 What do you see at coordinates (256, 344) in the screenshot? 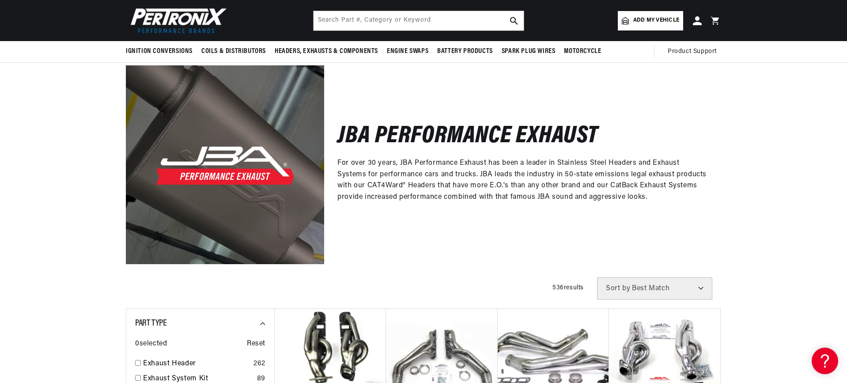
I see `span: Reset` at bounding box center [256, 344].